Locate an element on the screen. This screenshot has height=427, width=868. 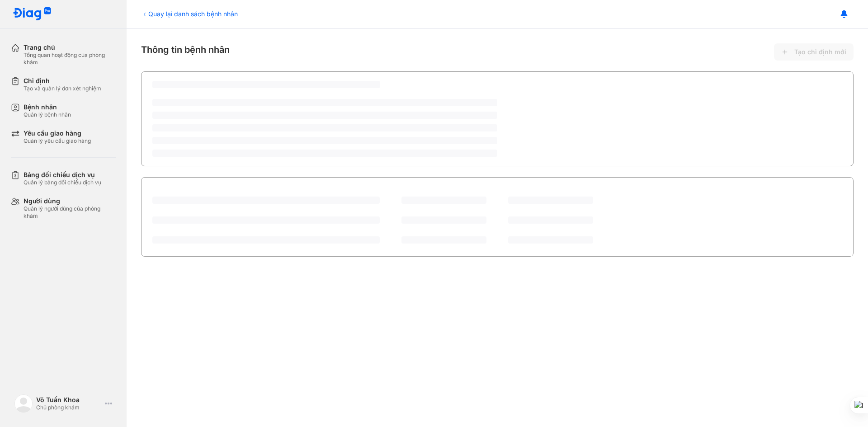
div: Chủ phòng khám is located at coordinates (69, 408).